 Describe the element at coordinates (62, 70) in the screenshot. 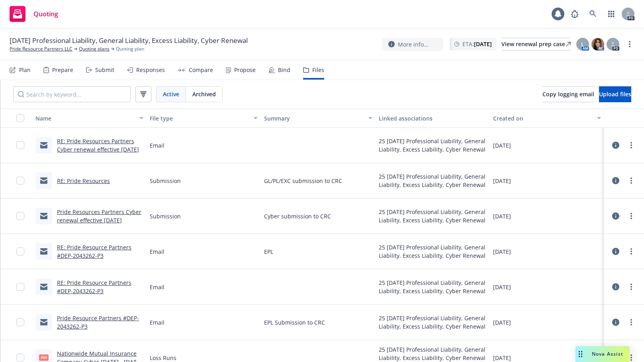

I see `div: Prepare` at that location.